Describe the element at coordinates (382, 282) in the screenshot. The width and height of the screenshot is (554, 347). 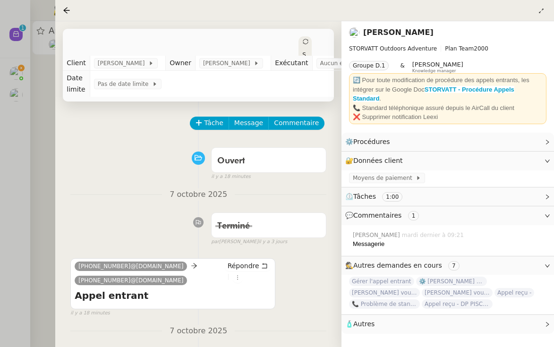
I see `span: Gérer l'appel entrant` at that location.